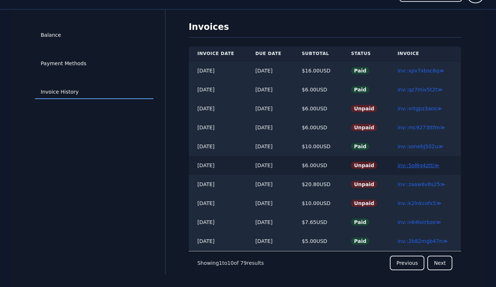 This screenshot has width=496, height=287. What do you see at coordinates (325, 262) in the screenshot?
I see `nav: Pagination` at bounding box center [325, 262].